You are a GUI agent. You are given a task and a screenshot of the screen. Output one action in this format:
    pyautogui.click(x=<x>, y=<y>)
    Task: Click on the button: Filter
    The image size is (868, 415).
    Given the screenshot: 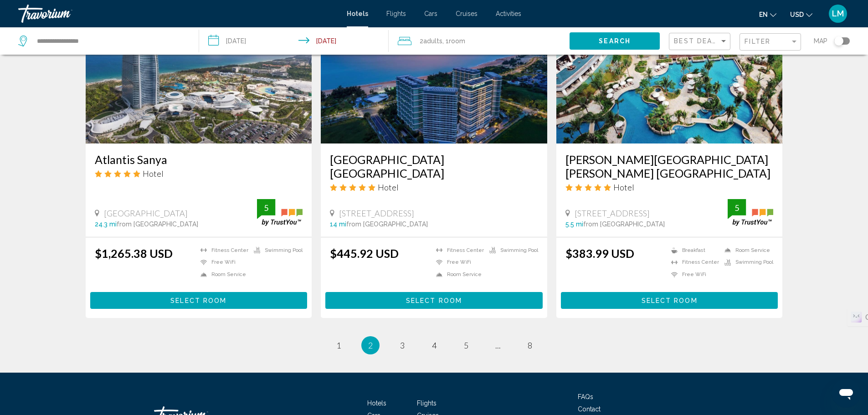 What is the action you would take?
    pyautogui.click(x=770, y=42)
    